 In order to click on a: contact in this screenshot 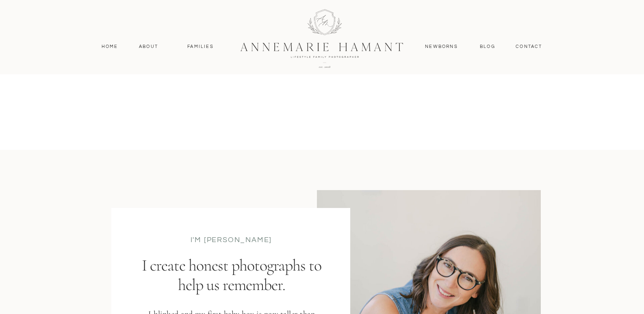, I will do `click(529, 47)`.